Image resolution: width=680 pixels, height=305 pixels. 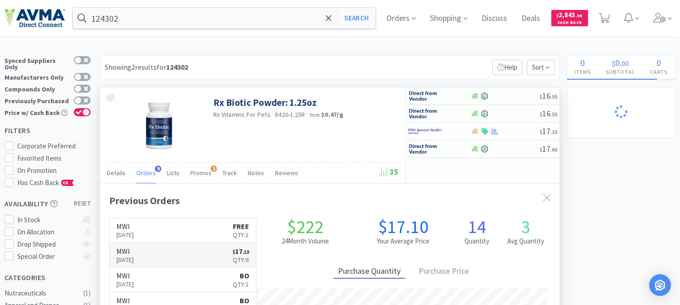 What do you see at coordinates (241, 260) in the screenshot?
I see `p: Qty: 6` at bounding box center [241, 260].